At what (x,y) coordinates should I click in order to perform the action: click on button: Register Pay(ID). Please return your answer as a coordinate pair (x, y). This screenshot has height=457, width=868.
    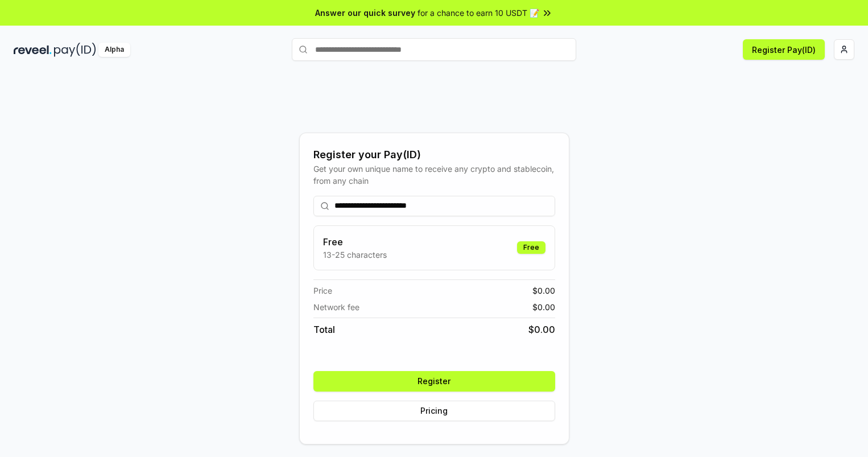
    Looking at the image, I should click on (784, 50).